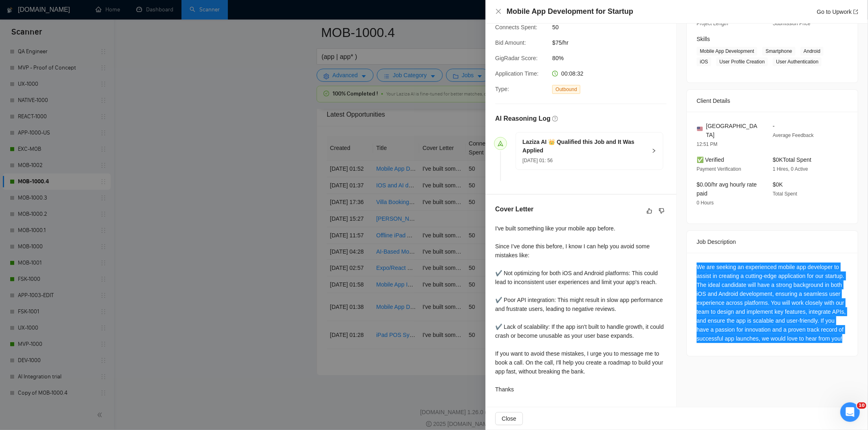 Image resolution: width=868 pixels, height=430 pixels. I want to click on span: Bid Amount:, so click(511, 43).